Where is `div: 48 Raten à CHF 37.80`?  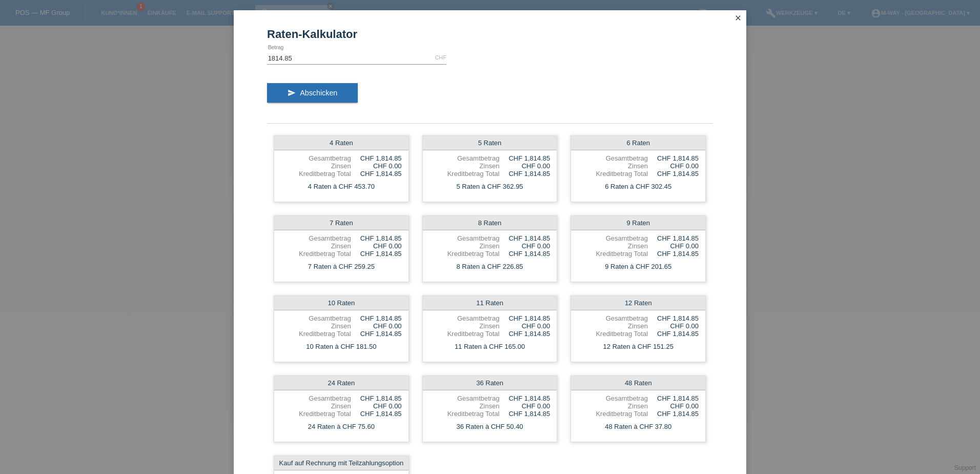 div: 48 Raten à CHF 37.80 is located at coordinates (638, 427).